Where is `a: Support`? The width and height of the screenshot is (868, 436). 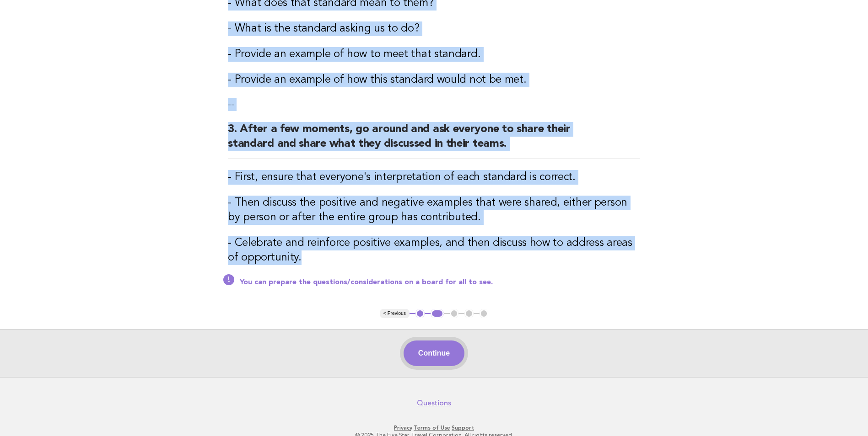 a: Support is located at coordinates (463, 428).